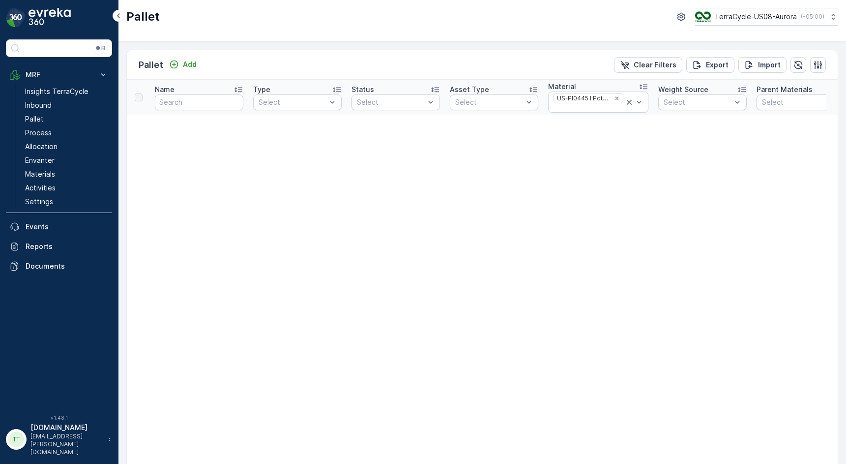 This screenshot has height=464, width=846. Describe the element at coordinates (59, 75) in the screenshot. I see `button: MRF` at that location.